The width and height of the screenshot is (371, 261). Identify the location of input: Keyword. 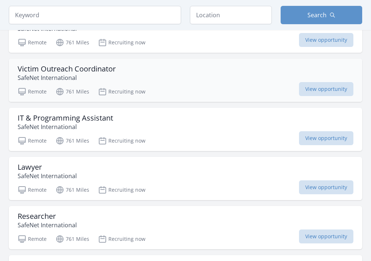
(95, 15).